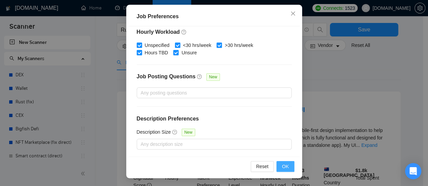  Describe the element at coordinates (262, 167) in the screenshot. I see `span: Reset` at that location.